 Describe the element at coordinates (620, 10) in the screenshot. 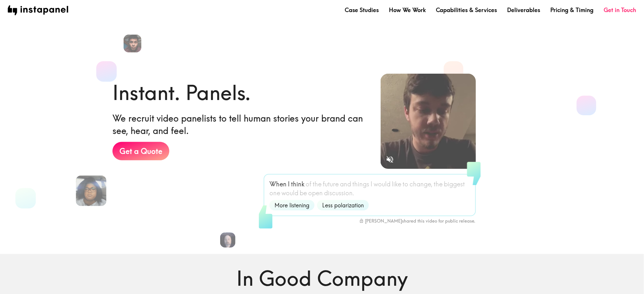

I see `a: Get in Touch` at that location.